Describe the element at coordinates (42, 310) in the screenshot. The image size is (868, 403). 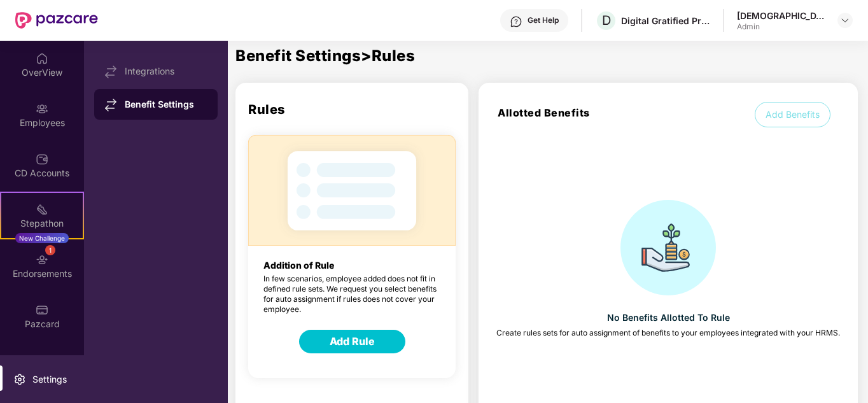
I see `img: svg+xml;base64,PHN2ZyBpZD0iUGF6Y2FyZCIgeG1sbnM9Imh0dHA6Ly93d3cudzMub3JnLzIwMDAvc3ZnIiB3aWR0aD0iMj...` at that location.